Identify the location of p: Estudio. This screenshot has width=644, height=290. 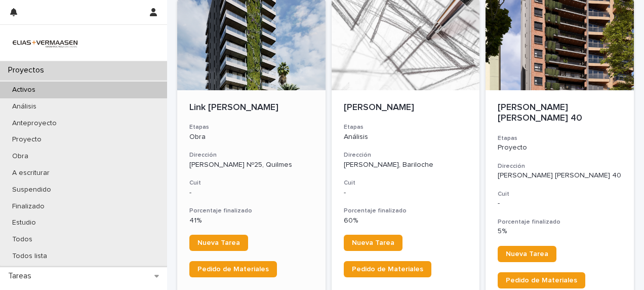
(24, 223).